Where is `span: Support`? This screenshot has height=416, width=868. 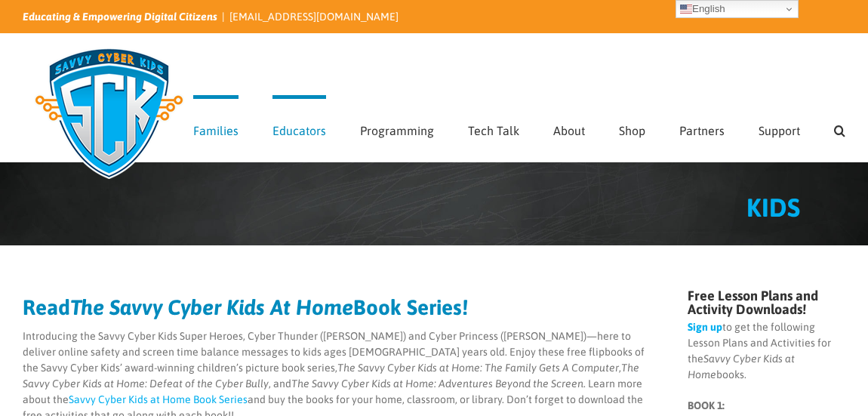
span: Support is located at coordinates (778, 131).